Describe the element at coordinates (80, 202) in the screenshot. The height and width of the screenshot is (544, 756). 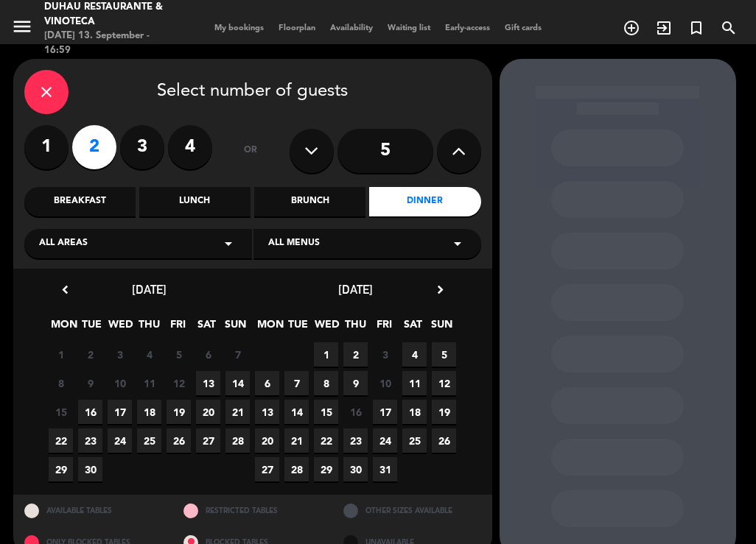
I see `div: Breakfast` at that location.